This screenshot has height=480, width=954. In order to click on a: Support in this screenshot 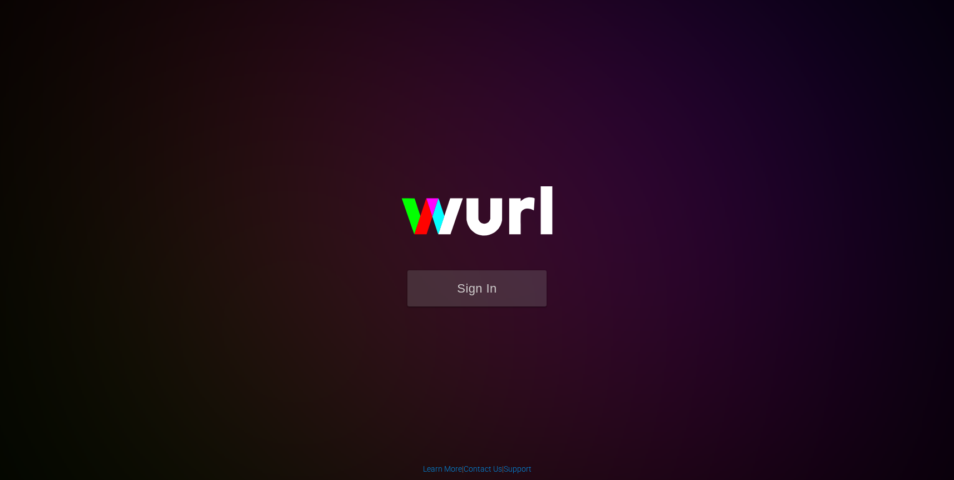, I will do `click(518, 469)`.